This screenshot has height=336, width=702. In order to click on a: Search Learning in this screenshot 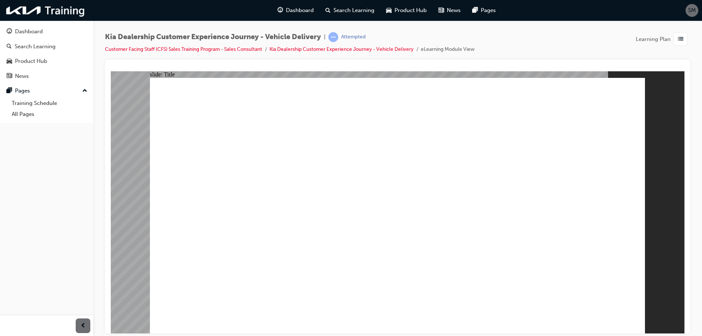, I will do `click(46, 46)`.